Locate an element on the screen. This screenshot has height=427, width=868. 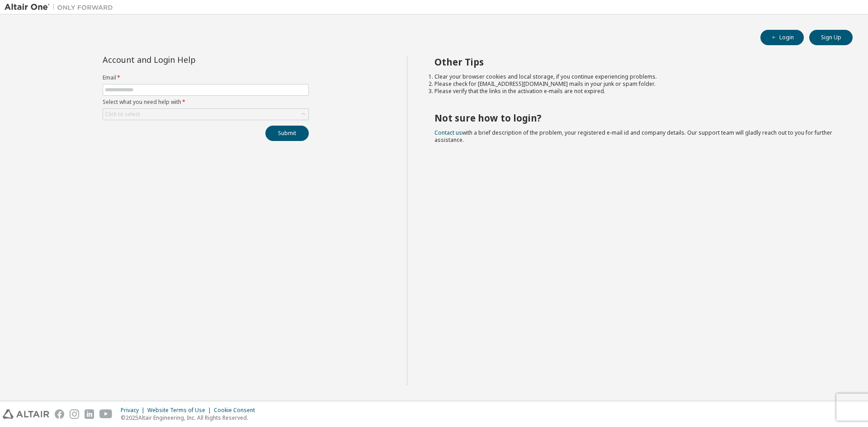
button: Sign Up is located at coordinates (831, 38).